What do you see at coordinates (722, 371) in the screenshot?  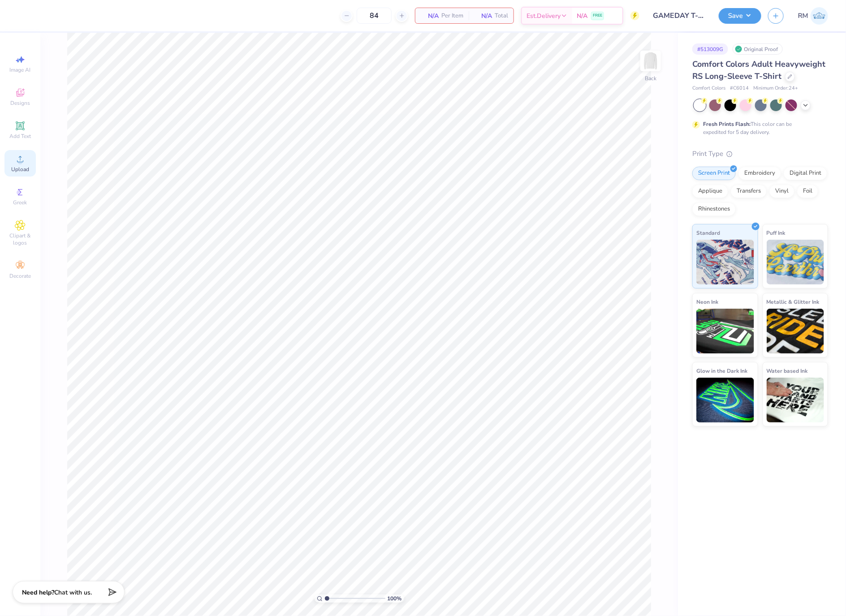 I see `span: Glow in the Dark Ink` at bounding box center [722, 371].